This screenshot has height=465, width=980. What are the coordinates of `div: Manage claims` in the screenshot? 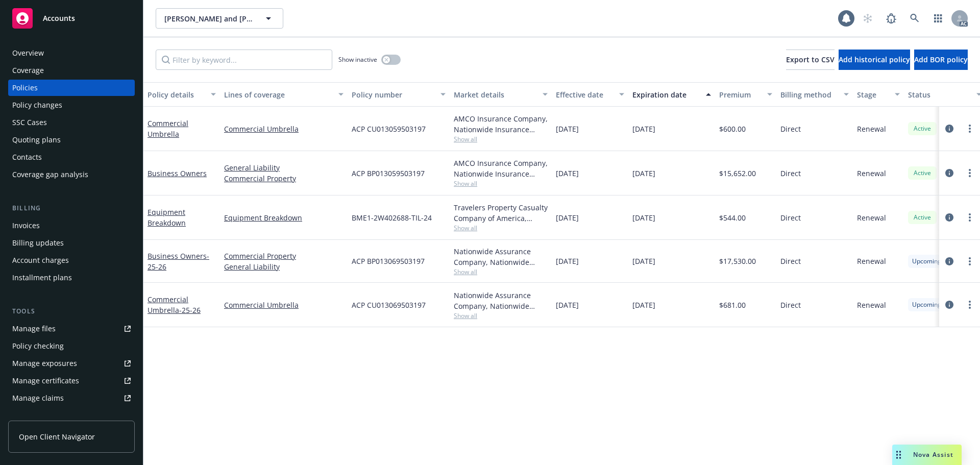 It's located at (38, 398).